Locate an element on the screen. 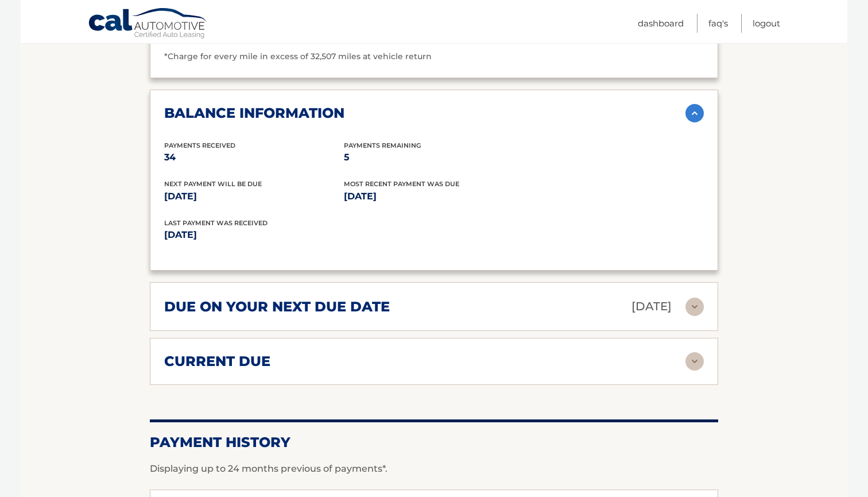 The height and width of the screenshot is (497, 868). a: Cal Automotive is located at coordinates (148, 24).